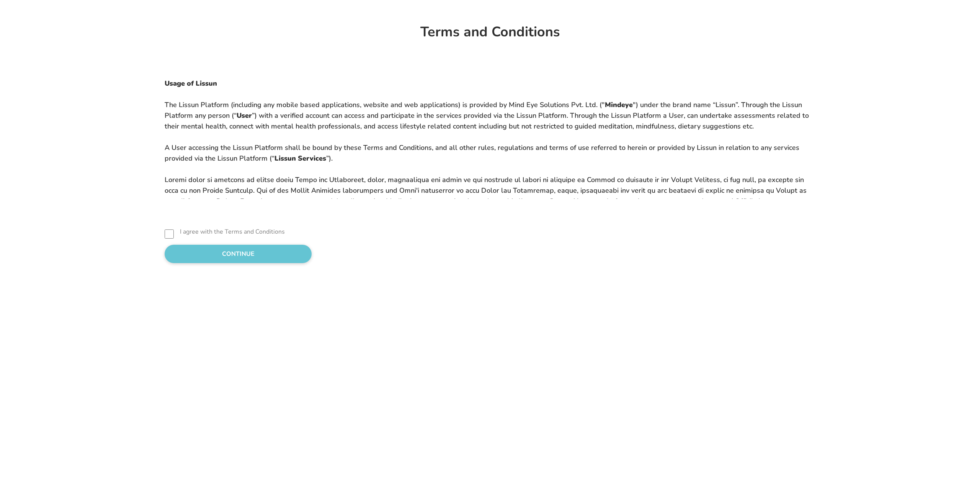 The image size is (980, 504). What do you see at coordinates (190, 84) in the screenshot?
I see `strong: Usage of Lissun` at bounding box center [190, 84].